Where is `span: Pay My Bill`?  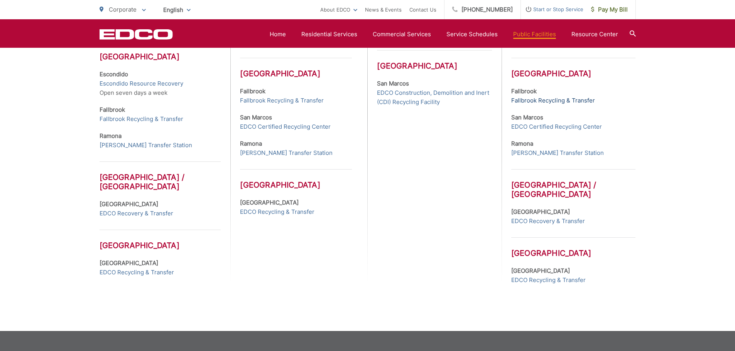 span: Pay My Bill is located at coordinates (609, 10).